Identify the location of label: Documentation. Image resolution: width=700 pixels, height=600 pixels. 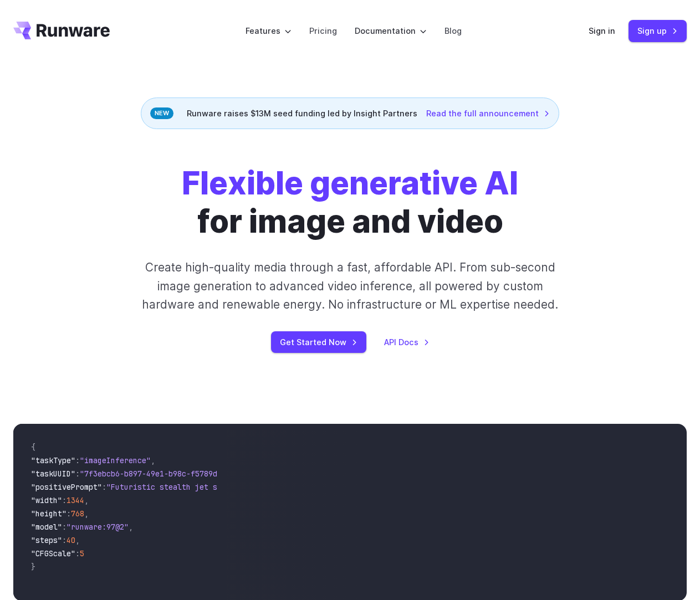
(391, 30).